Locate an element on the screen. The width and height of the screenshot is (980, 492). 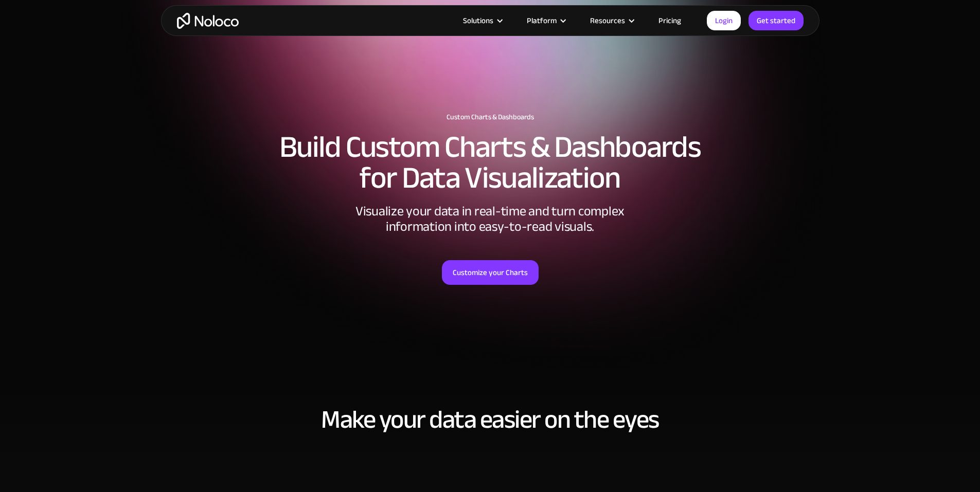
a: home is located at coordinates (208, 21).